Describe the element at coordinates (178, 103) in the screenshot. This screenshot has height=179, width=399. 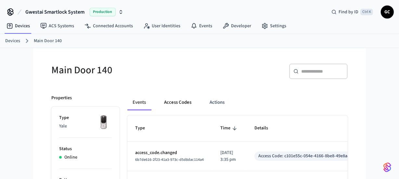
I see `button: Access Codes` at that location.